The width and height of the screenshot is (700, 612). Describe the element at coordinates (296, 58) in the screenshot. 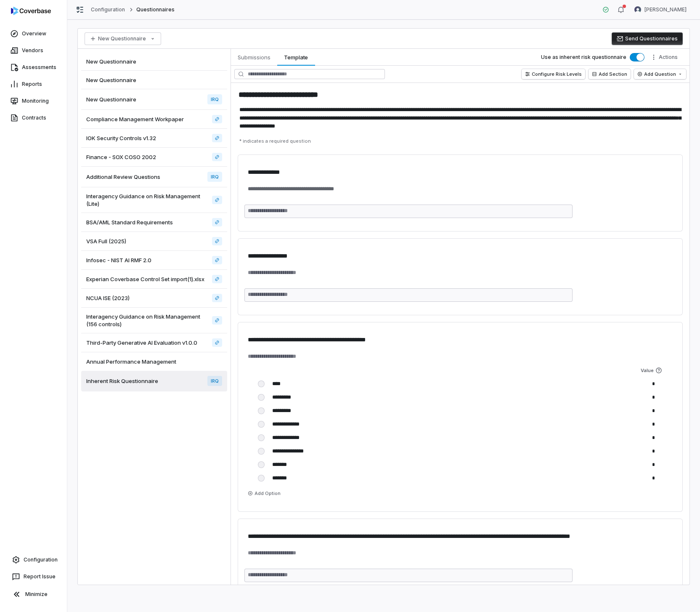

I see `span: Template` at that location.